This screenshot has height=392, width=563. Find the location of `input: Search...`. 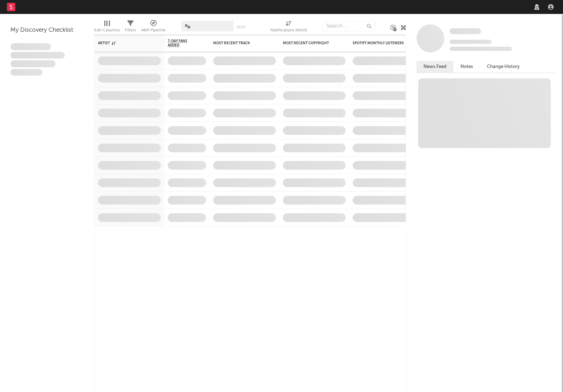

input: Search... is located at coordinates (349, 26).